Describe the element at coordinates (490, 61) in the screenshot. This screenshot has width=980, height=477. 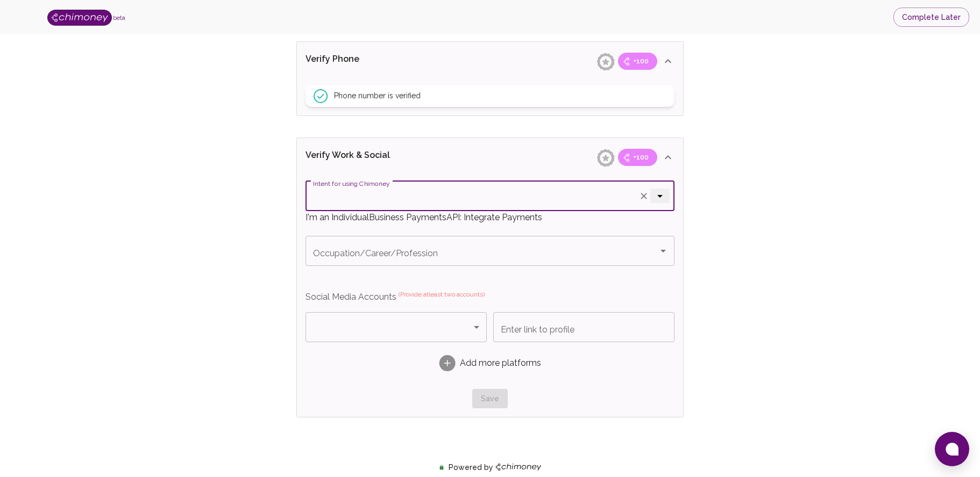
I see `div: Verify Phone+100` at that location.